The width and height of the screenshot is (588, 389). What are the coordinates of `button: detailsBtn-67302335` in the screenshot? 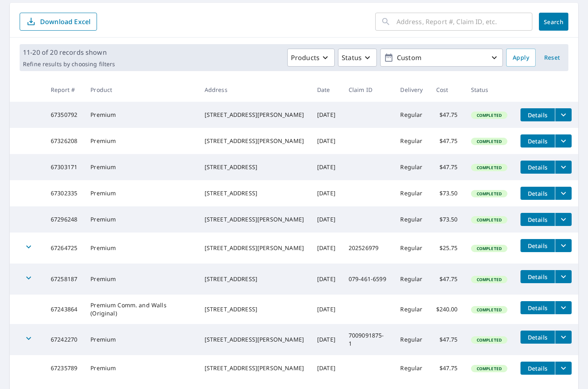 It's located at (538, 193).